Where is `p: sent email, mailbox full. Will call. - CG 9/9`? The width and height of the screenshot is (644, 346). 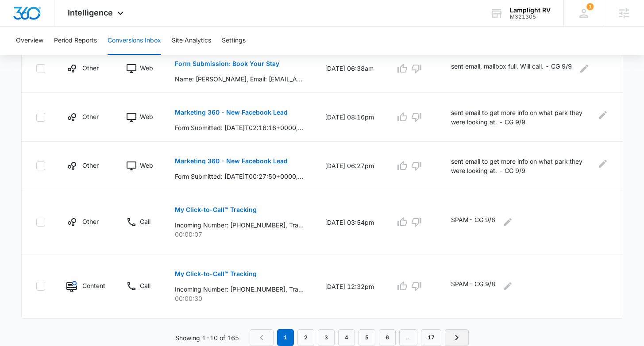 p: sent email, mailbox full. Will call. - CG 9/9 is located at coordinates (511, 69).